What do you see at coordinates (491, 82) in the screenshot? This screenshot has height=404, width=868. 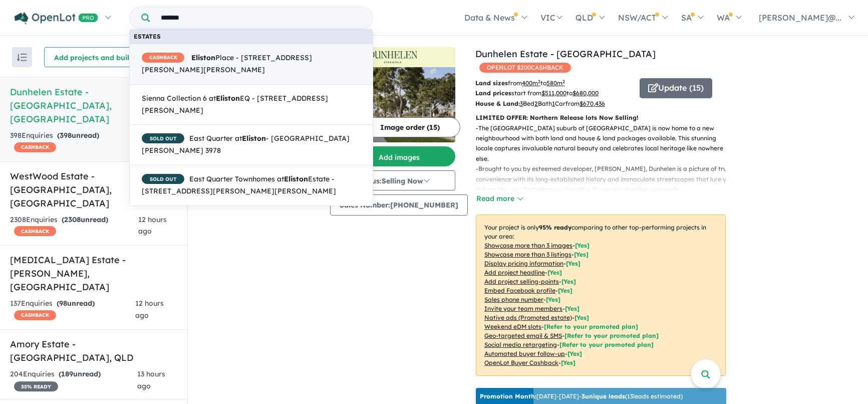 I see `b: Land sizes` at bounding box center [491, 82].